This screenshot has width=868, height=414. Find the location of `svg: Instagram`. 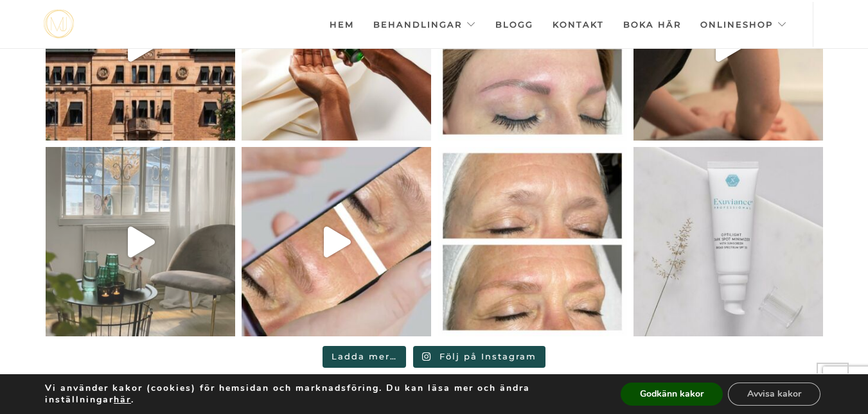

svg: Instagram is located at coordinates (426, 356).